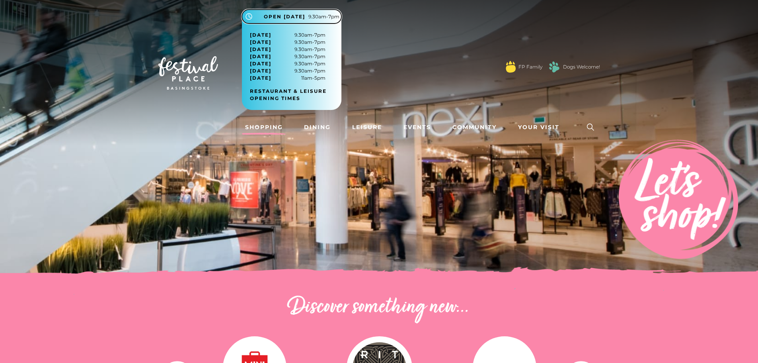  What do you see at coordinates (188, 73) in the screenshot?
I see `img: Festival Place Logo` at bounding box center [188, 73].